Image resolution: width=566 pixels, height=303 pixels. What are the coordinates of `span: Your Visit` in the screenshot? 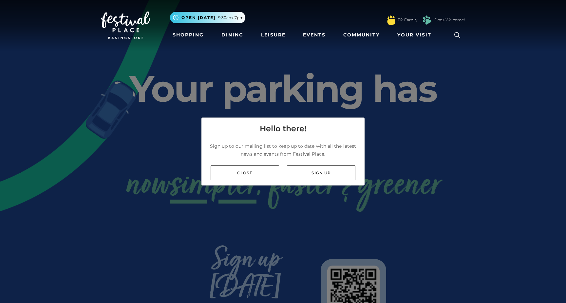 It's located at (415, 35).